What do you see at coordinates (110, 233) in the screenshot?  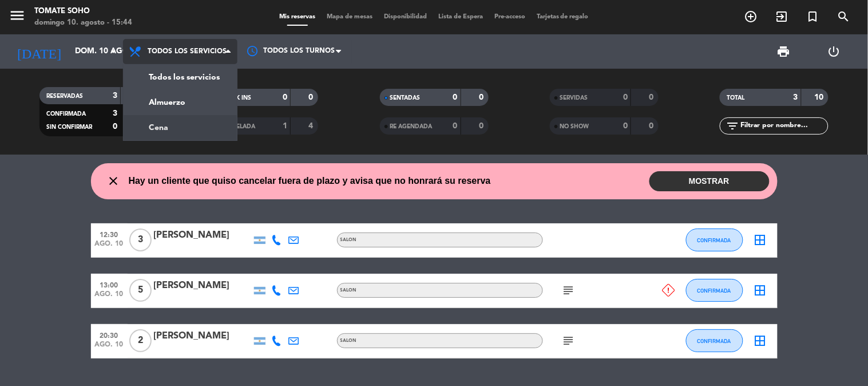 I see `span: 12:30` at bounding box center [110, 233].